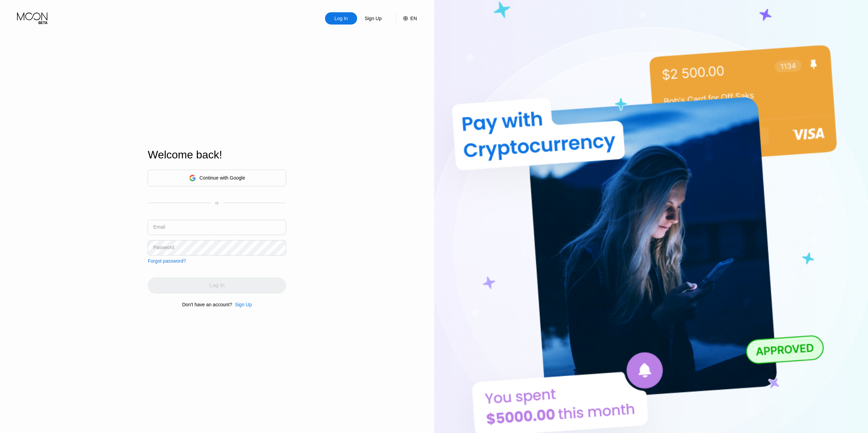 This screenshot has width=868, height=433. Describe the element at coordinates (207, 305) in the screenshot. I see `div: Don't have an account?` at that location.